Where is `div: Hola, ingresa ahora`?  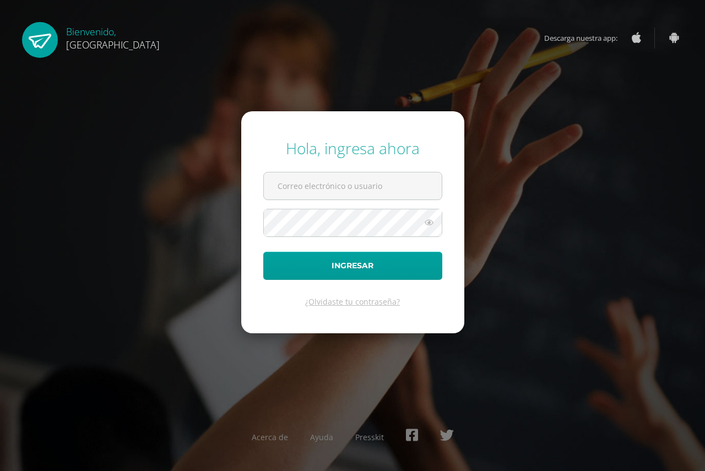 div: Hola, ingresa ahora is located at coordinates (353, 148).